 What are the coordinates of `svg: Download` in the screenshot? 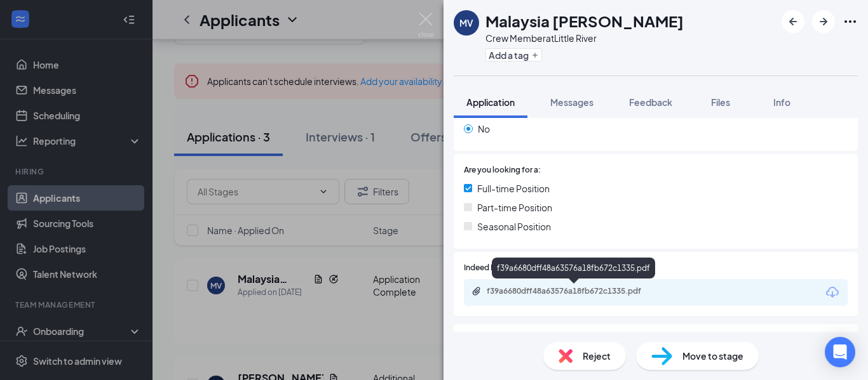 It's located at (833, 293).